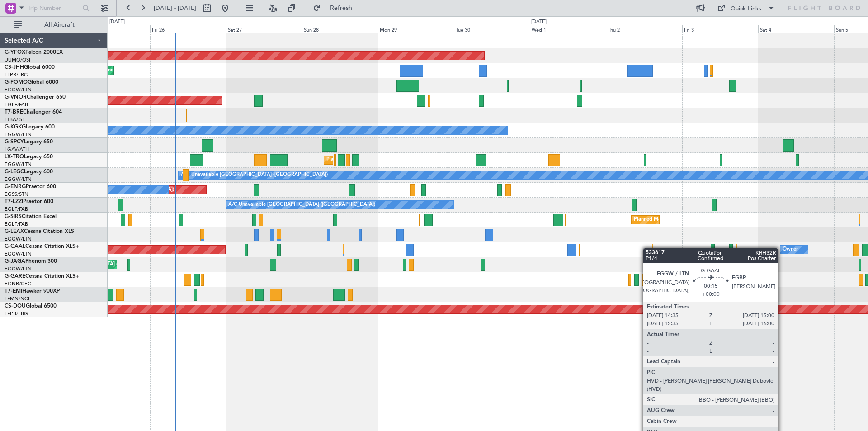 The image size is (868, 431). Describe the element at coordinates (14, 202) in the screenshot. I see `span: T7-LZZI` at that location.